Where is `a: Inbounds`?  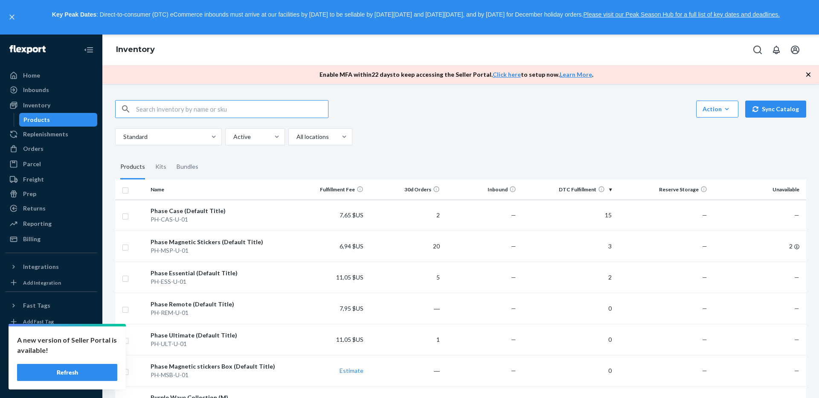
a: Inbounds is located at coordinates (51, 90).